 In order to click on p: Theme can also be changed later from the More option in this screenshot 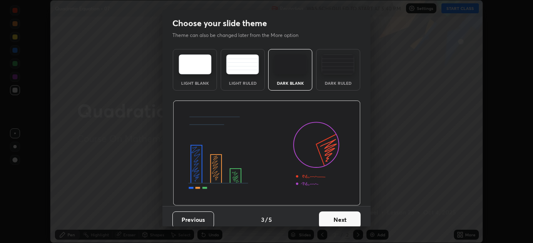, I will do `click(240, 35)`.